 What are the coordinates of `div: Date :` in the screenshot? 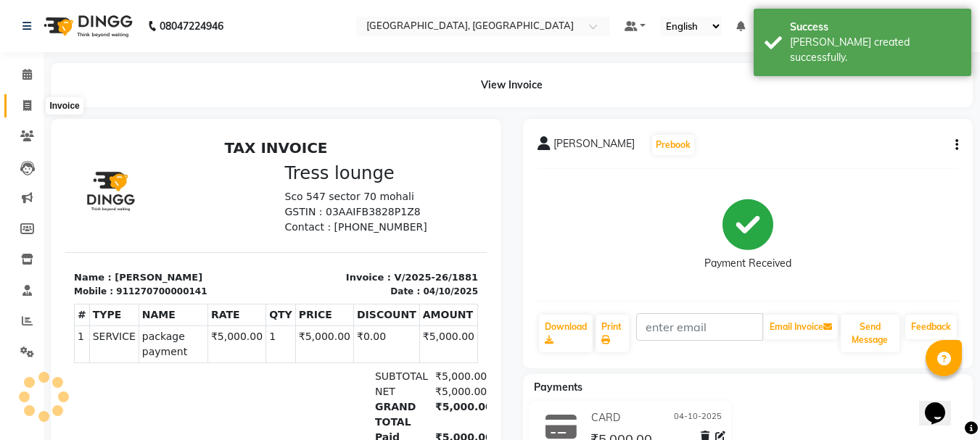 It's located at (339, 158).